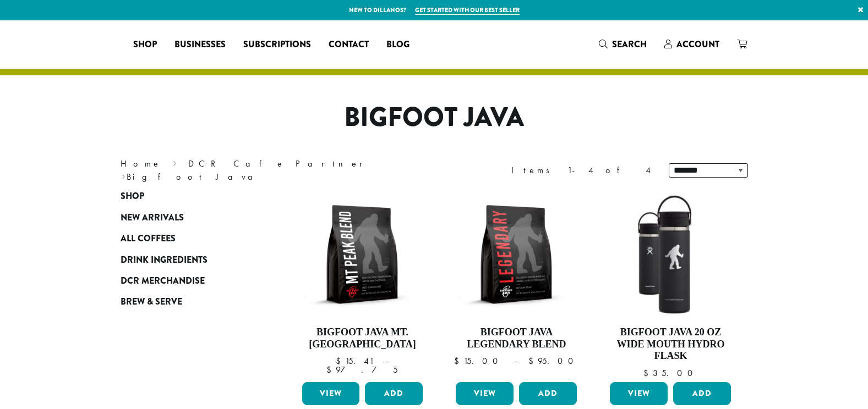  Describe the element at coordinates (269, 170) in the screenshot. I see `nav: Breadcrumb` at that location.